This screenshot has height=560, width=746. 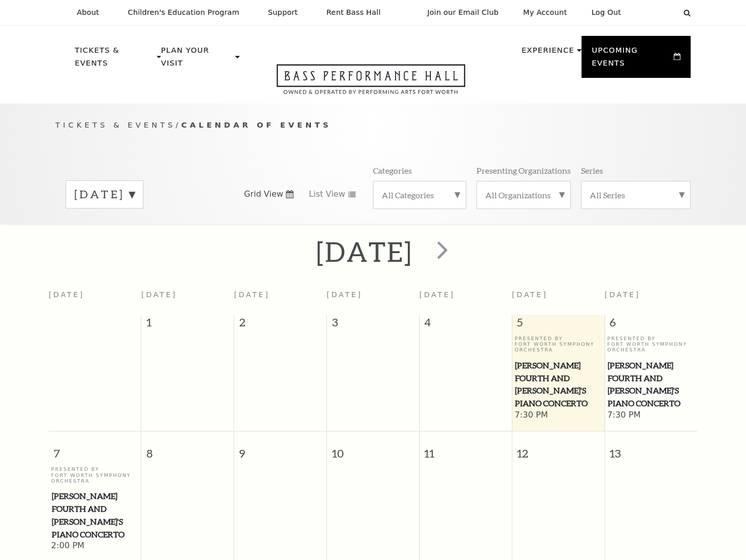 I want to click on span: 1, so click(x=188, y=325).